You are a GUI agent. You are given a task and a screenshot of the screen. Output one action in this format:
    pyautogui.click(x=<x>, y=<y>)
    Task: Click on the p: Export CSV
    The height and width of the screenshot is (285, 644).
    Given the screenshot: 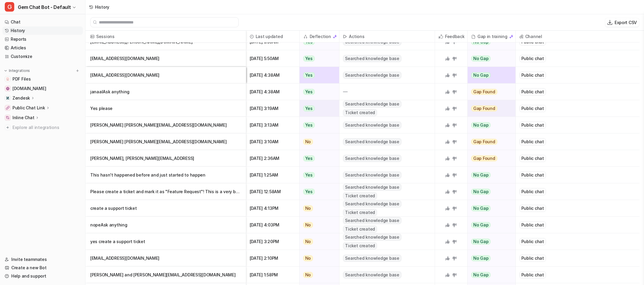 What is the action you would take?
    pyautogui.click(x=626, y=22)
    